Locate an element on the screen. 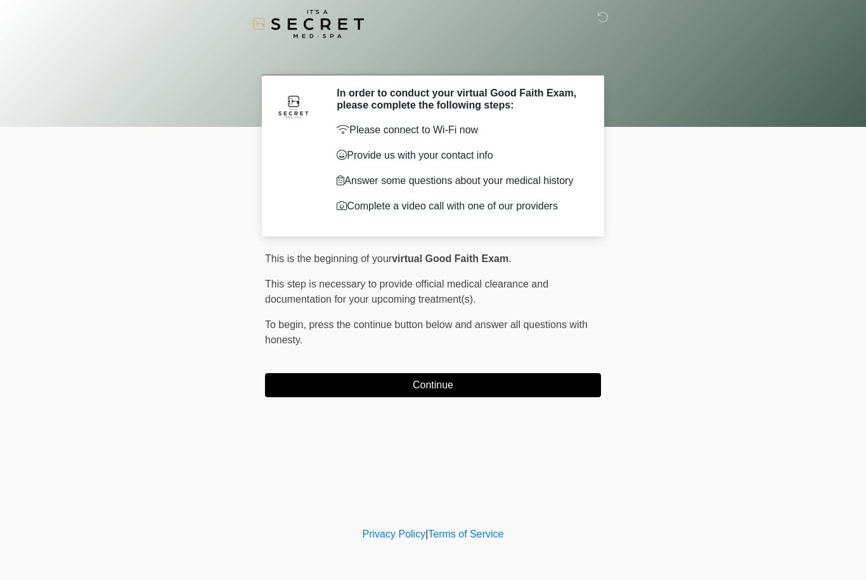  p: Complete a video call with one of our providers is located at coordinates (459, 206).